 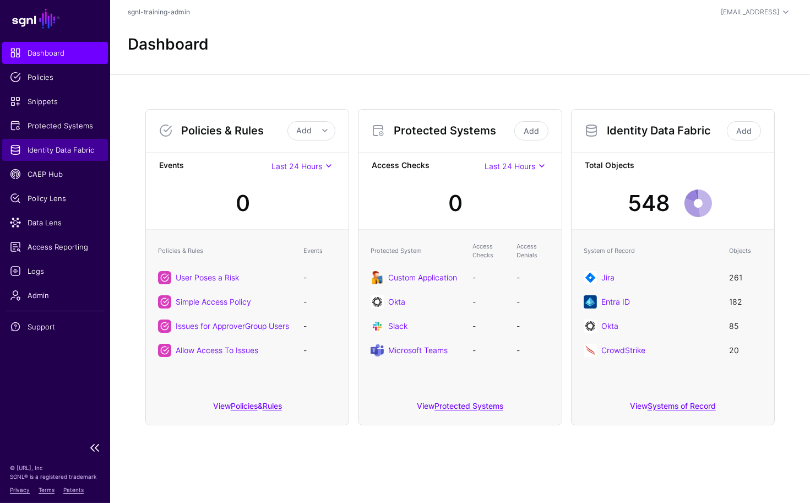 What do you see at coordinates (397, 325) in the screenshot?
I see `a: Slack` at bounding box center [397, 325].